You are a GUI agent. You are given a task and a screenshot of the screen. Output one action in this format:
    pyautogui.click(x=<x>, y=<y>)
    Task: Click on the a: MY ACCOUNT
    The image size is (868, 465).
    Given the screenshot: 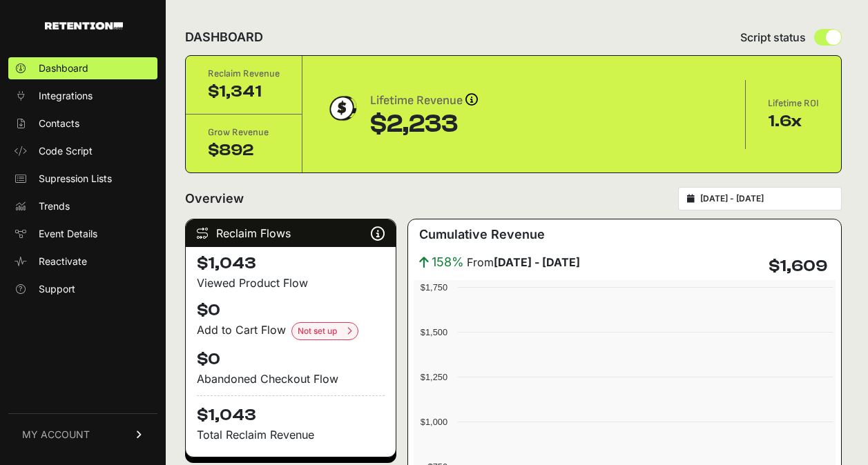 What is the action you would take?
    pyautogui.click(x=83, y=434)
    